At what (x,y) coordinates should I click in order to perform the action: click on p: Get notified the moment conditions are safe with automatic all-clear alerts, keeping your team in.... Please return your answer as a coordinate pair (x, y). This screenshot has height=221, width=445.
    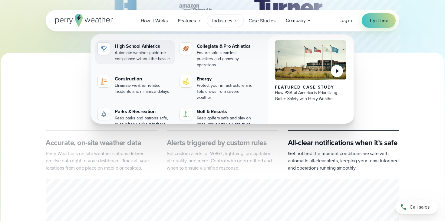
    Looking at the image, I should click on (344, 161).